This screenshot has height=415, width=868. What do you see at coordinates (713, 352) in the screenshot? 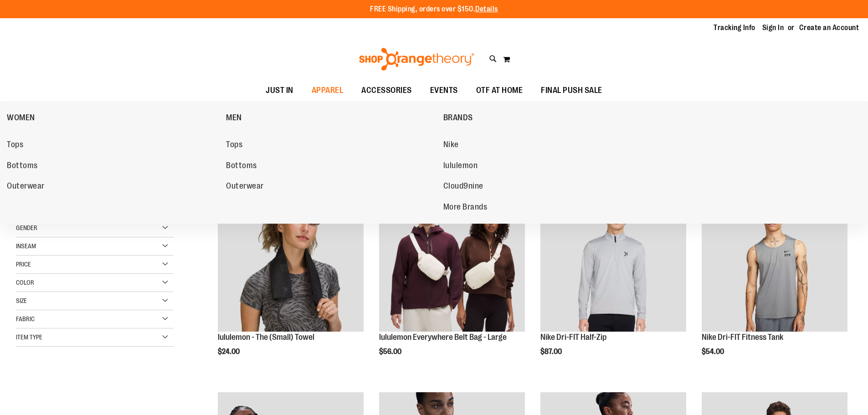
I see `span: $54.00` at bounding box center [713, 352].